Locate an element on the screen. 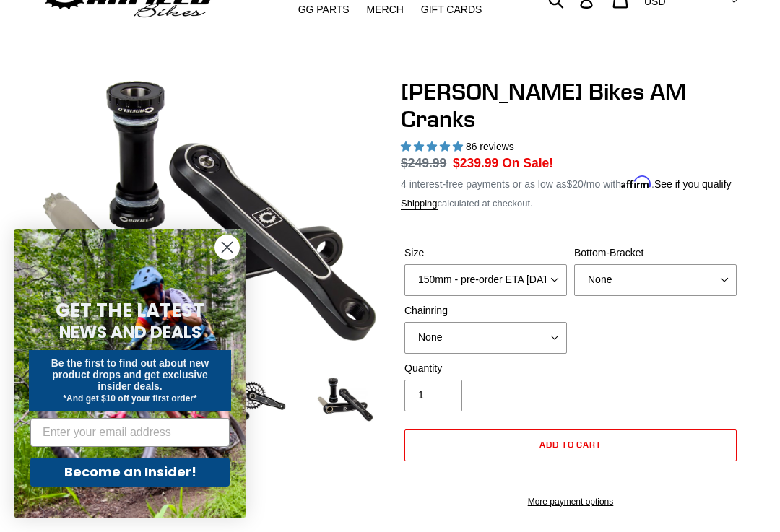  label: Size is located at coordinates (486, 252).